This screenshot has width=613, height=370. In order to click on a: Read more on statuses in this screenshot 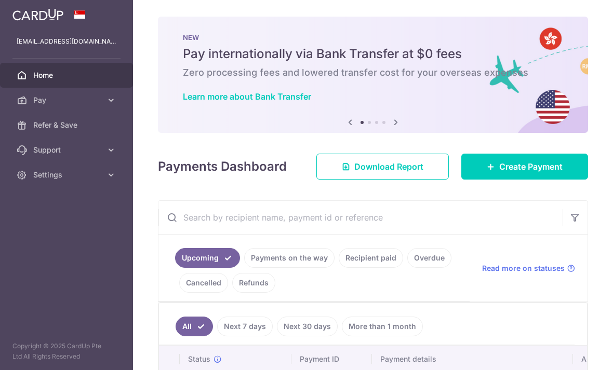, I will do `click(528, 269)`.